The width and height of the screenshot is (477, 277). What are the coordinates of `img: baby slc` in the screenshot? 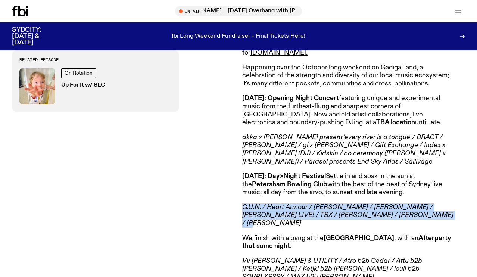 It's located at (37, 86).